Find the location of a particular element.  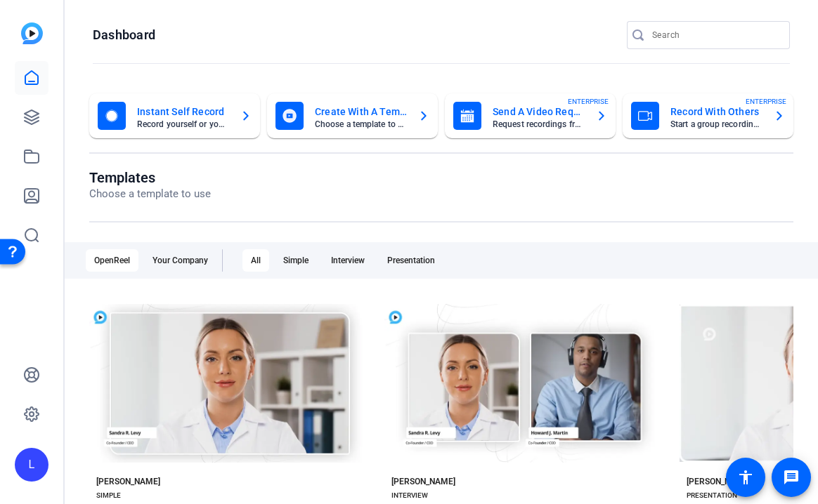

input: Search is located at coordinates (715, 35).